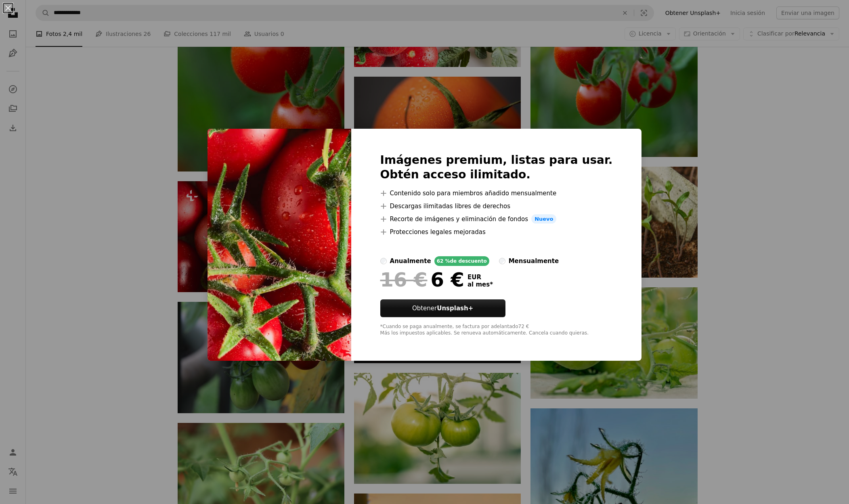  What do you see at coordinates (443, 308) in the screenshot?
I see `button: ObtenerUnsplash+` at bounding box center [443, 308].